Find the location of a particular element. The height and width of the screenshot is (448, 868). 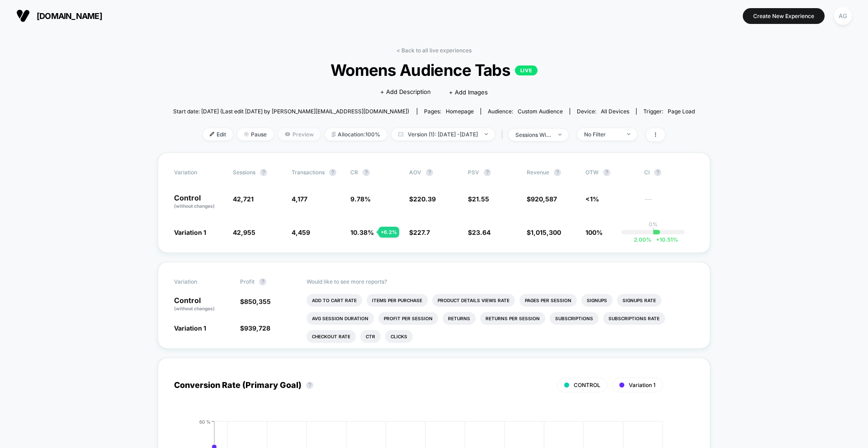

span: Device: is located at coordinates (603, 111).